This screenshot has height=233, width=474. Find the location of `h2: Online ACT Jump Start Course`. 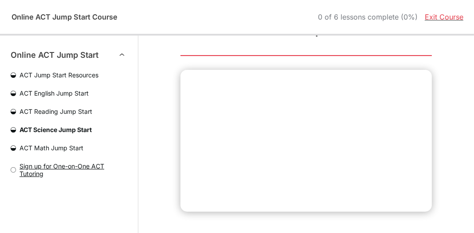

h2: Online ACT Jump Start Course is located at coordinates (64, 17).